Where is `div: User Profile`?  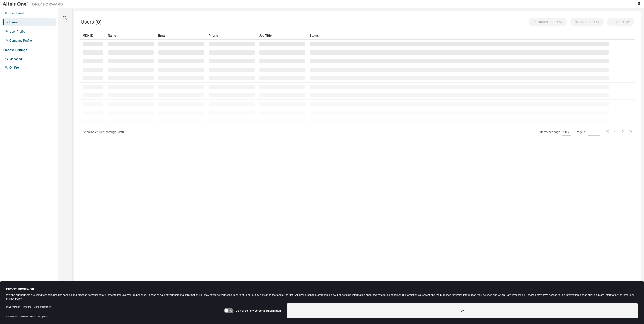
div: User Profile is located at coordinates (17, 31).